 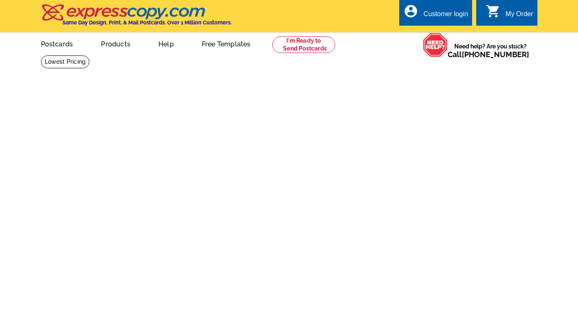 What do you see at coordinates (436, 14) in the screenshot?
I see `a: account_circle Customer login` at bounding box center [436, 14].